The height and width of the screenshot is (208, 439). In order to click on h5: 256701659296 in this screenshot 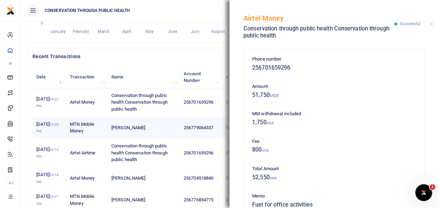, I will do `click(334, 68)`.